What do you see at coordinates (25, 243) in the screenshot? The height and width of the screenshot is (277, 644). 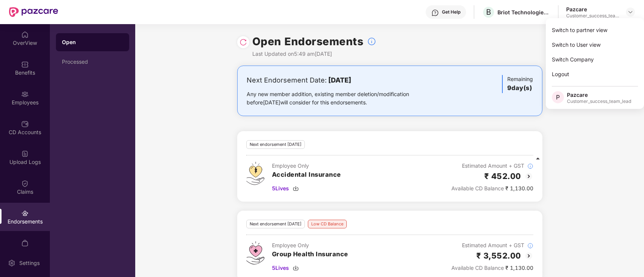 I see `img: svg+xml;base64,PHN2ZyBpZD0iTXlfT3JkZXJzIiBkYXRhLW5hbWU9Ik15IE9yZGVycyIgeG1sbnM9Imh0dHA6Ly93d3cudz...` at bounding box center [25, 243].